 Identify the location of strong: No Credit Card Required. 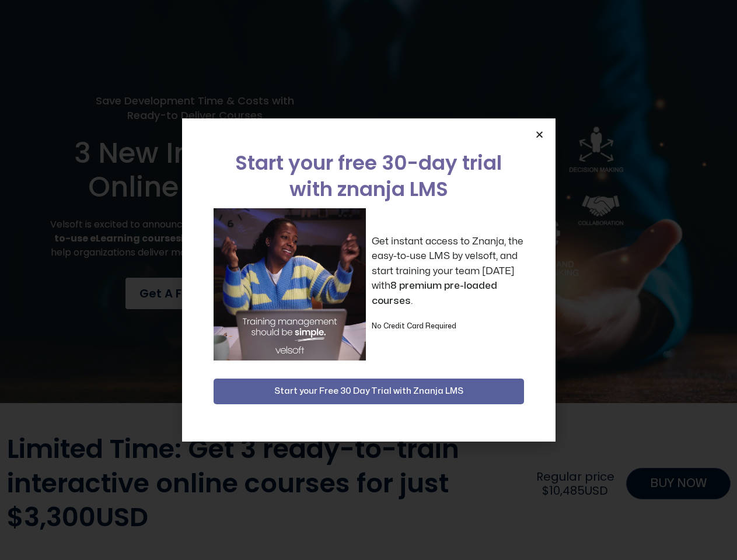
(413, 326).